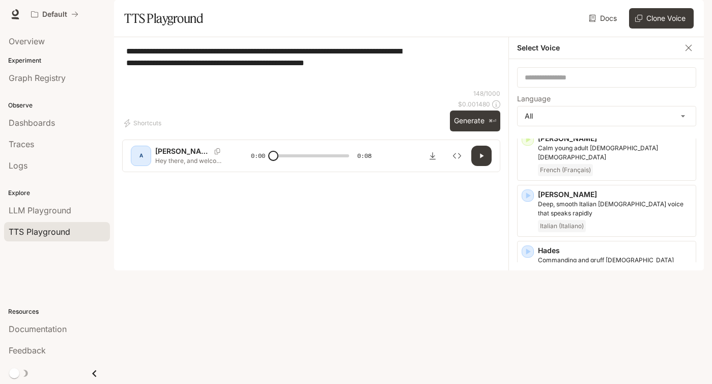 The image size is (712, 384). Describe the element at coordinates (54, 14) in the screenshot. I see `button: All workspaces` at that location.